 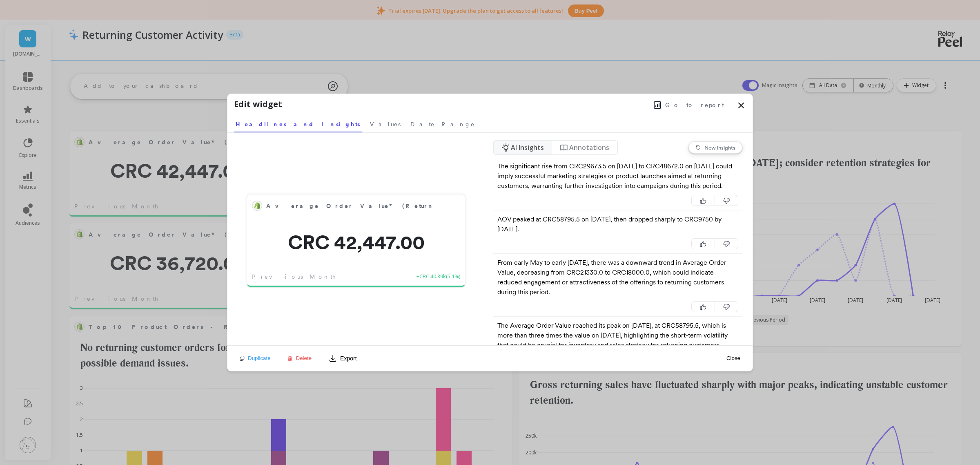 What do you see at coordinates (299, 358) in the screenshot?
I see `button: Delete` at bounding box center [299, 358].